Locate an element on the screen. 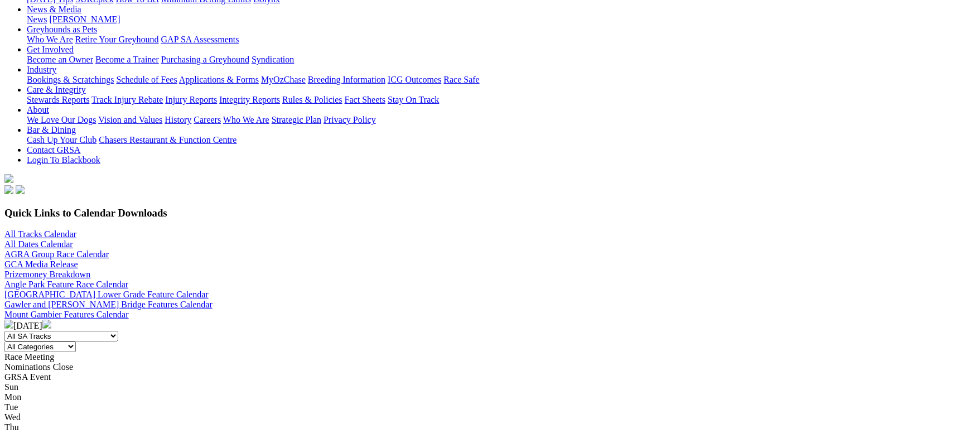 This screenshot has width=980, height=433. a: Prizemoney Breakdown is located at coordinates (47, 274).